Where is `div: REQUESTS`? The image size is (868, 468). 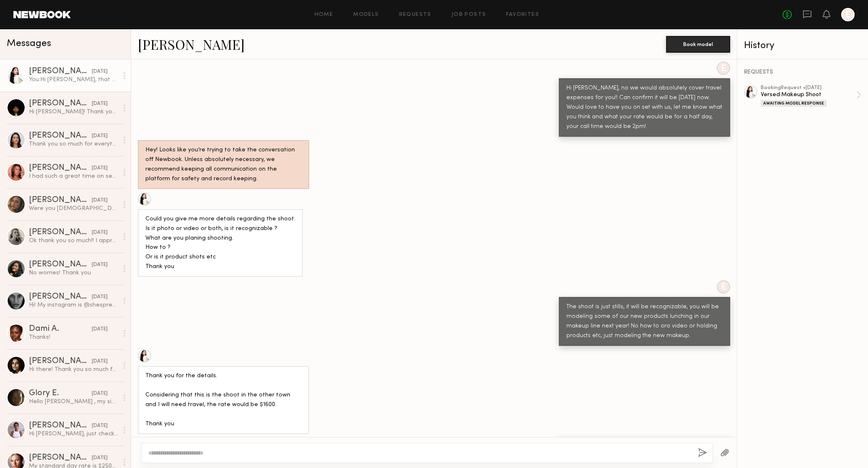
div: REQUESTS is located at coordinates (803, 73).